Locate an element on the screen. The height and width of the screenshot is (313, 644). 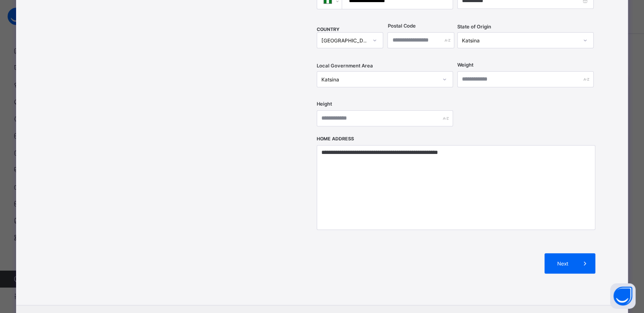
label: Height is located at coordinates (325, 104).